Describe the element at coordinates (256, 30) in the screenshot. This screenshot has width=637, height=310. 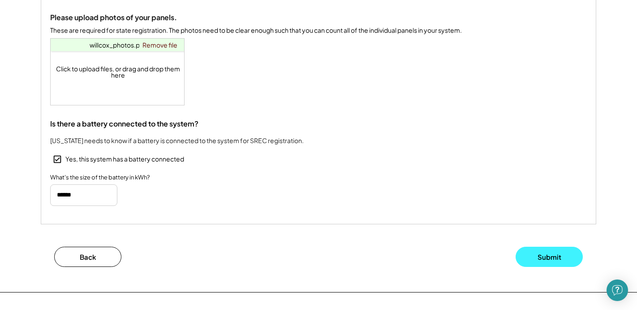
I see `div: These are required for state registration. The photos need to be clear enough such that you can c...` at that location.